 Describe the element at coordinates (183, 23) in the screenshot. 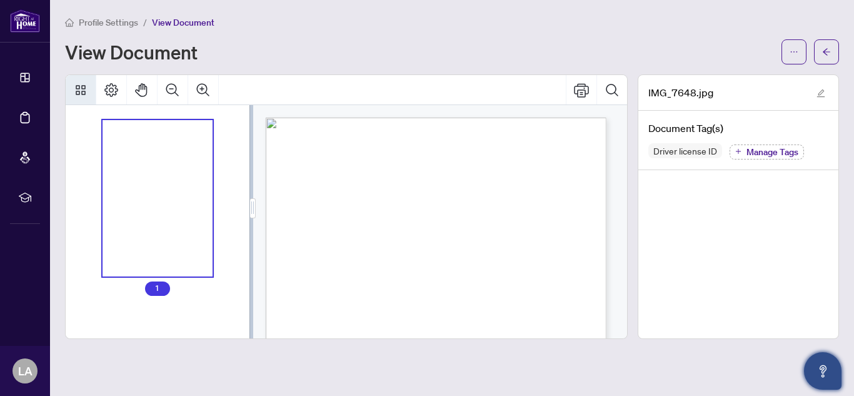

I see `span: View Document` at that location.